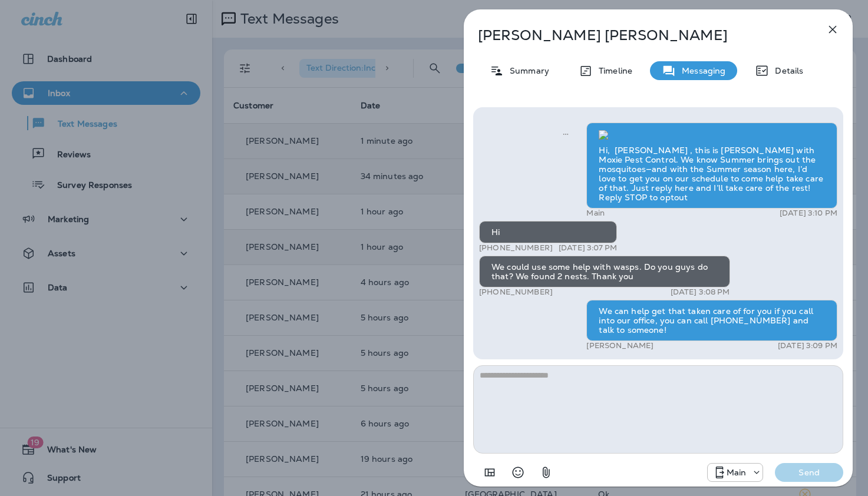 The width and height of the screenshot is (868, 496). Describe the element at coordinates (604, 135) in the screenshot. I see `img: twilio-download` at that location.